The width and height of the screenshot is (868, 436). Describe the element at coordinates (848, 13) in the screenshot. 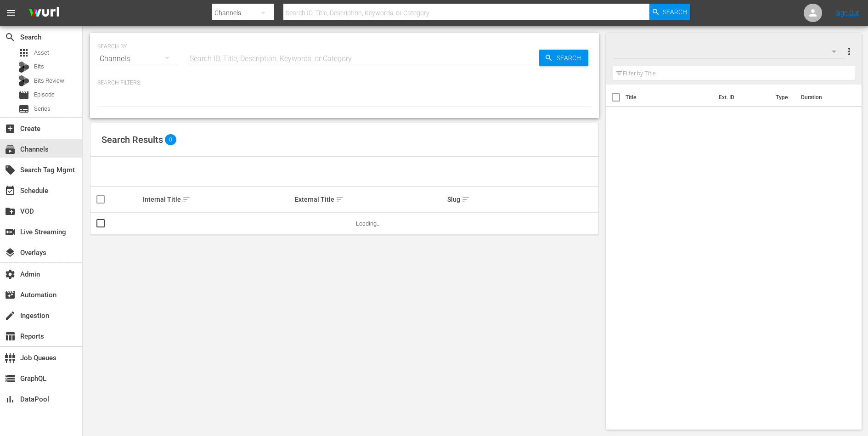

I see `a: Sign Out` at that location.